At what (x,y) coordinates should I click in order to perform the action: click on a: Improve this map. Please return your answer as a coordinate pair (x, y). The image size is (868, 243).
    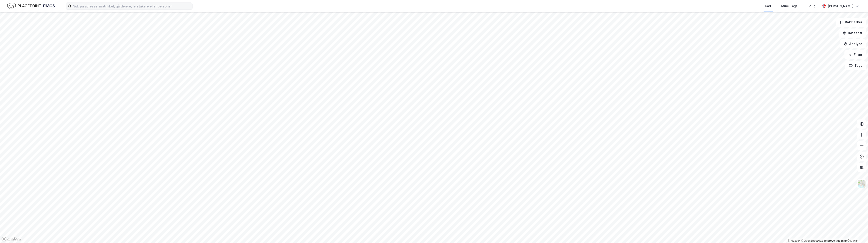
    Looking at the image, I should click on (835, 240).